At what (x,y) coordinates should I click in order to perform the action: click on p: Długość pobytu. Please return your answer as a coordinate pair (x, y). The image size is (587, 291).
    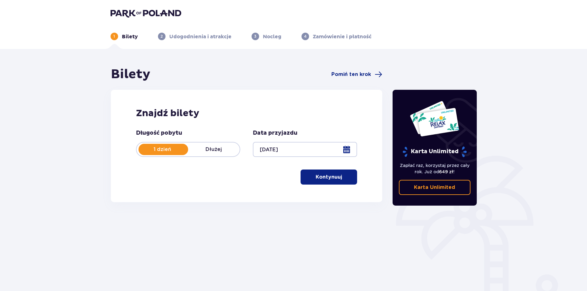
    Looking at the image, I should click on (159, 133).